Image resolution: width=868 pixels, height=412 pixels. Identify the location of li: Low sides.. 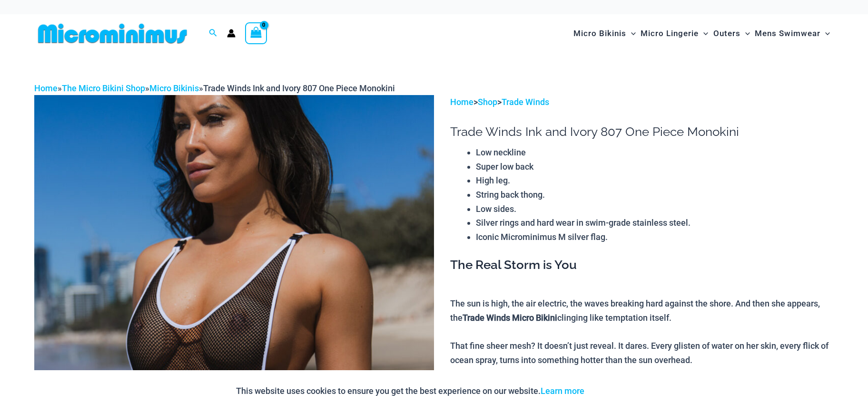
(655, 209).